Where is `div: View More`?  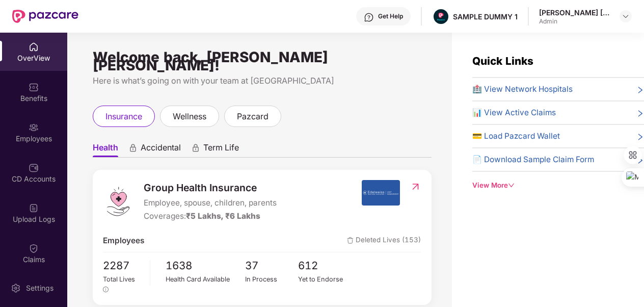
div: View More is located at coordinates (558, 185).